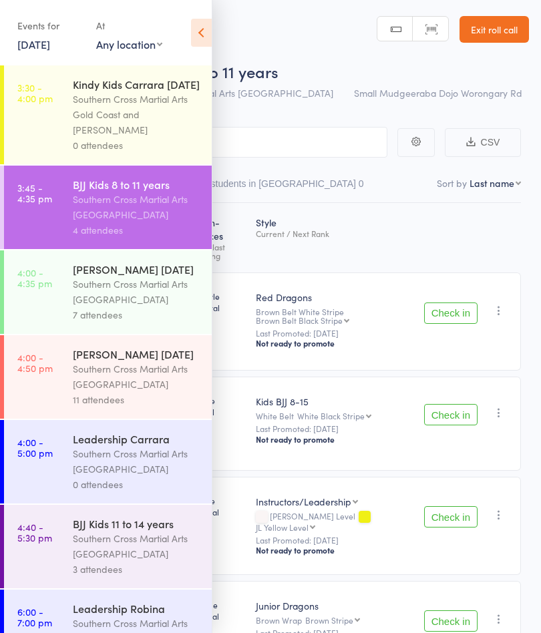  I want to click on span: Small Mudgeeraba Dojo Worongary Rd, so click(438, 93).